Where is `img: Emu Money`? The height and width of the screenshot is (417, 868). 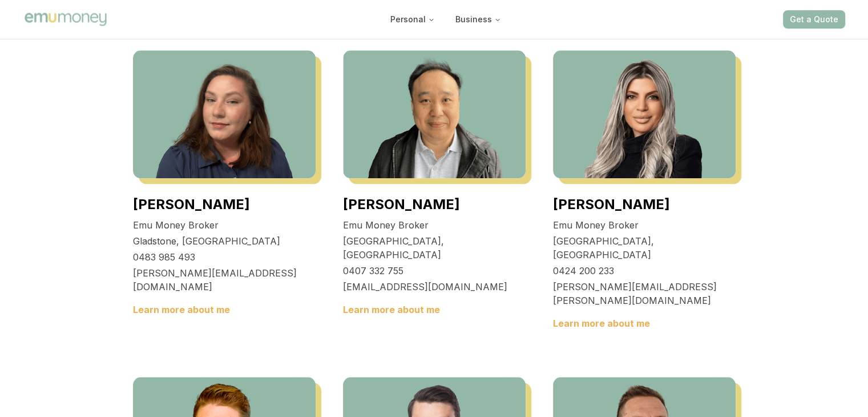
img: Emu Money is located at coordinates (66, 19).